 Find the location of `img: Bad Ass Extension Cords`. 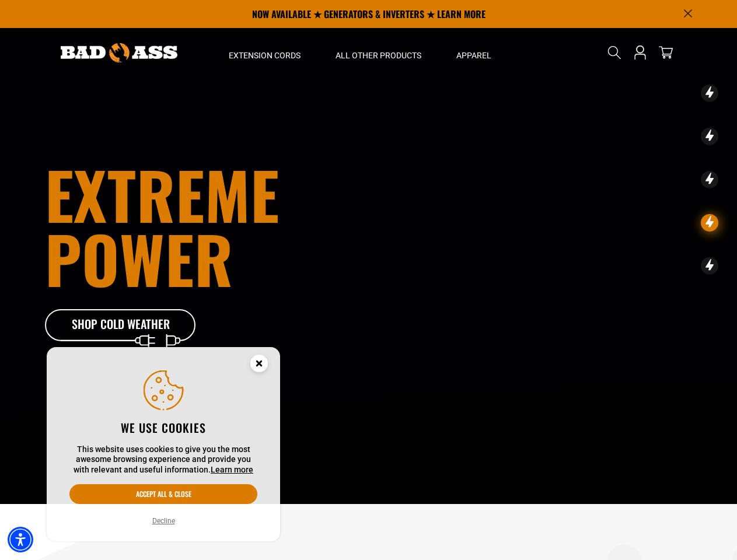

img: Bad Ass Extension Cords is located at coordinates (119, 52).